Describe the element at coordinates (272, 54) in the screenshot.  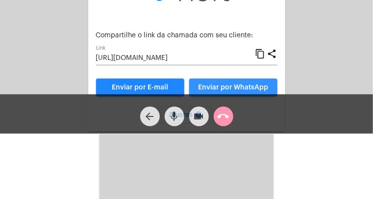
I see `mat-icon: share` at that location.